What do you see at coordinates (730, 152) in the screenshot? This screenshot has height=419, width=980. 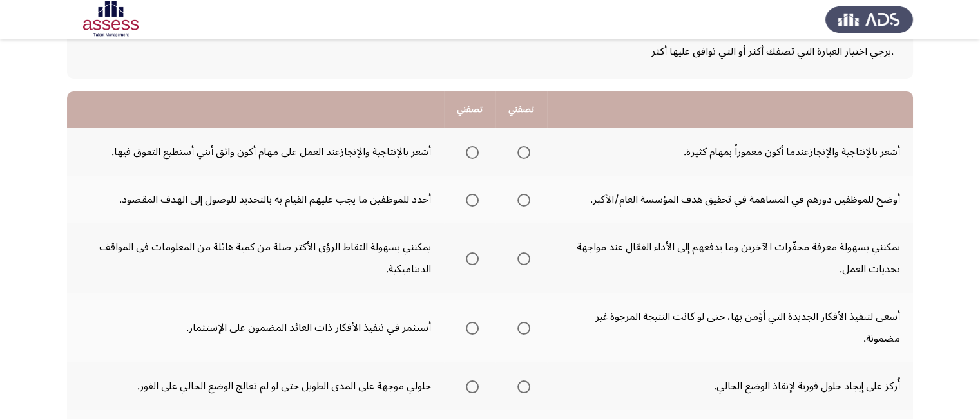 I see `td: أشعر بالإنتاجية والإنجازعندما أكون مغموراً بمهام كثيرة.` at bounding box center [730, 152].